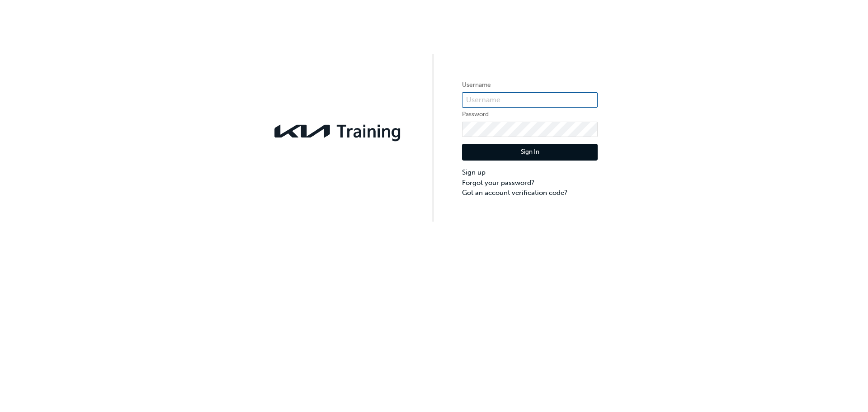 The image size is (868, 412). Describe the element at coordinates (530, 100) in the screenshot. I see `input: Username` at that location.